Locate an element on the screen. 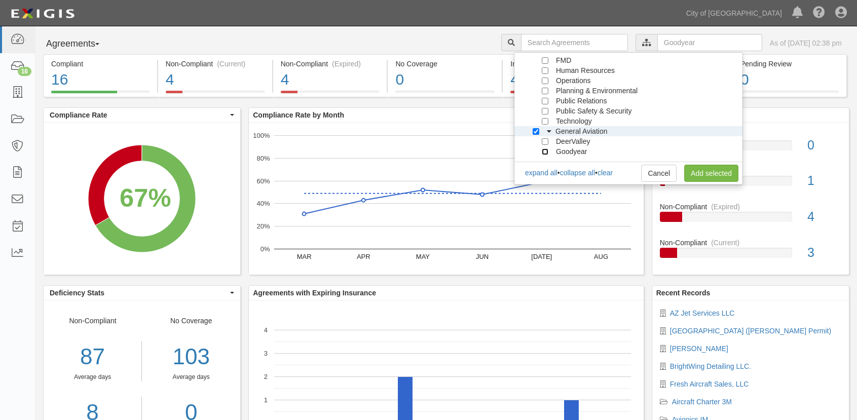 This screenshot has height=420, width=857. b: Agreements with Expiring Insurance is located at coordinates (314, 293).